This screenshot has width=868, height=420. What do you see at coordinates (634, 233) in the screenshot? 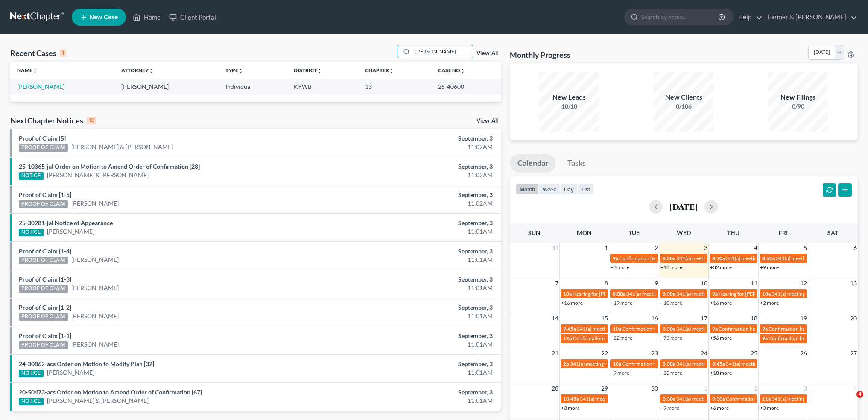
I see `span: Tue` at bounding box center [634, 233].